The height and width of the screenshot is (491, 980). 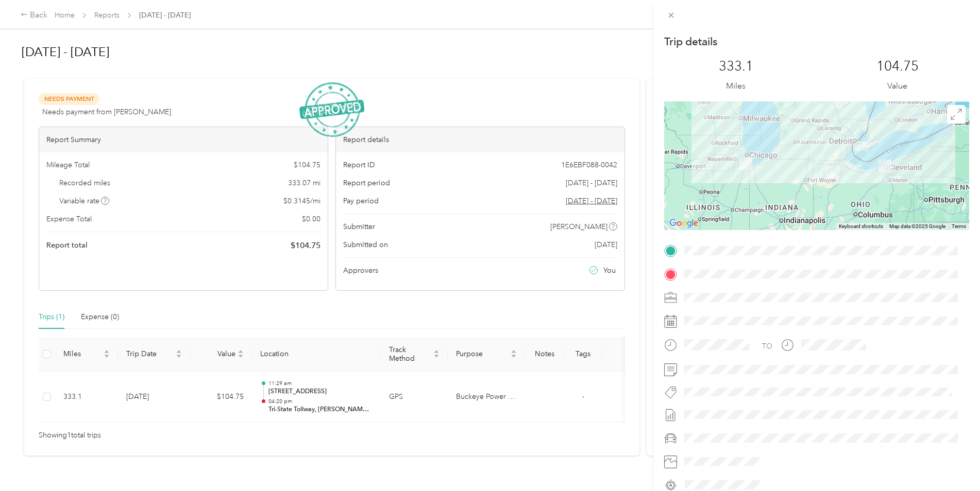 What do you see at coordinates (736, 86) in the screenshot?
I see `p: Miles` at bounding box center [736, 86].